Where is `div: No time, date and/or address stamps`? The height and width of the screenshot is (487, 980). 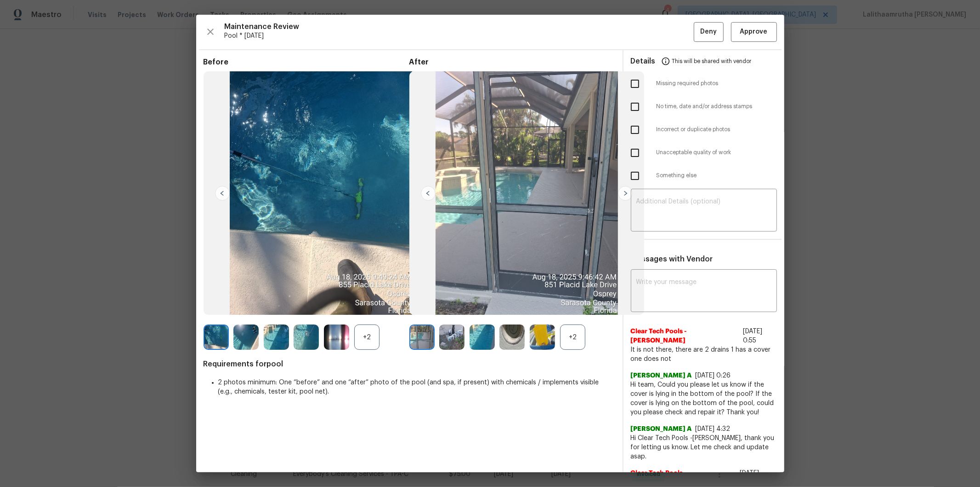
div: No time, date and/or address stamps is located at coordinates (704, 106).